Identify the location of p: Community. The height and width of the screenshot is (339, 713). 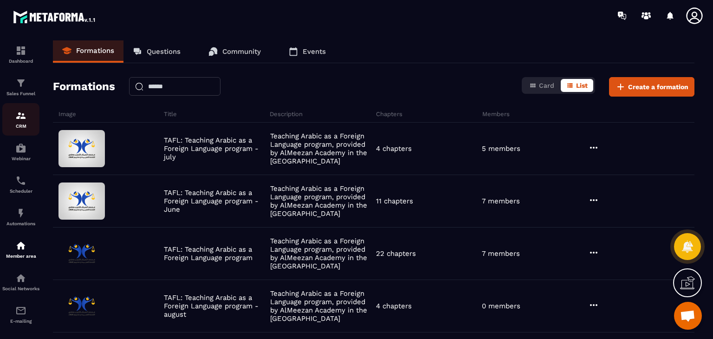
(241, 52).